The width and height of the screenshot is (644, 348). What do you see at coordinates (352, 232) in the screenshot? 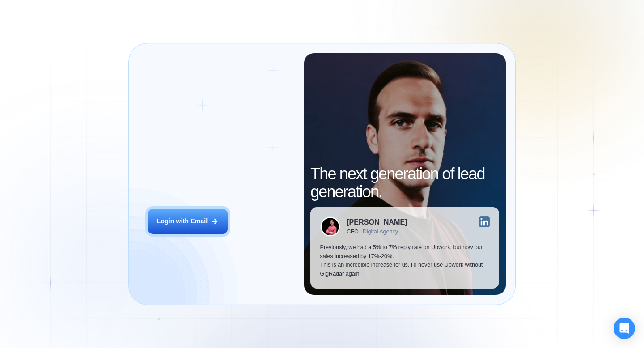
I see `div: CEO` at bounding box center [352, 232].